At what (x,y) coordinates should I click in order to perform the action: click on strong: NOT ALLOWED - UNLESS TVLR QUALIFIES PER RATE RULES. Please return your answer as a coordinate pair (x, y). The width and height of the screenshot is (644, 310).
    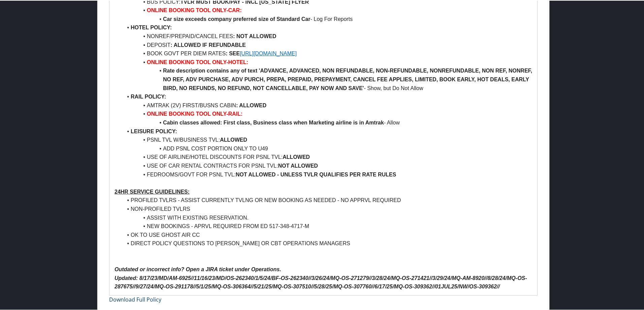
    Looking at the image, I should click on (316, 174).